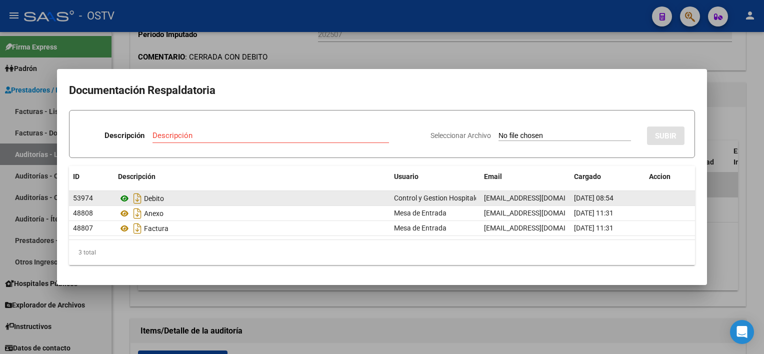  Describe the element at coordinates (742, 332) in the screenshot. I see `div: Open Intercom Messenger` at that location.